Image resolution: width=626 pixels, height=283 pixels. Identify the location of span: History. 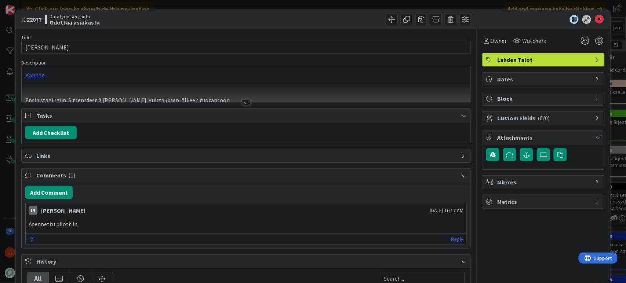
(247, 262).